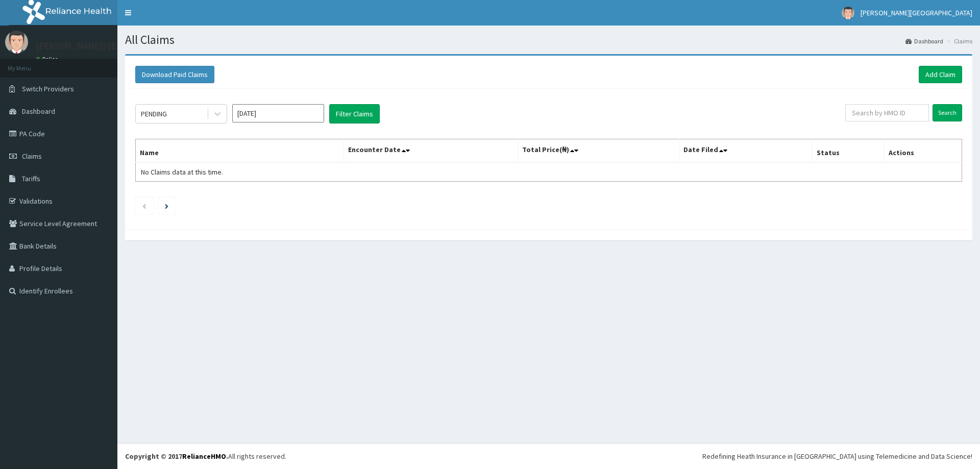 This screenshot has width=980, height=469. I want to click on a: Online, so click(48, 59).